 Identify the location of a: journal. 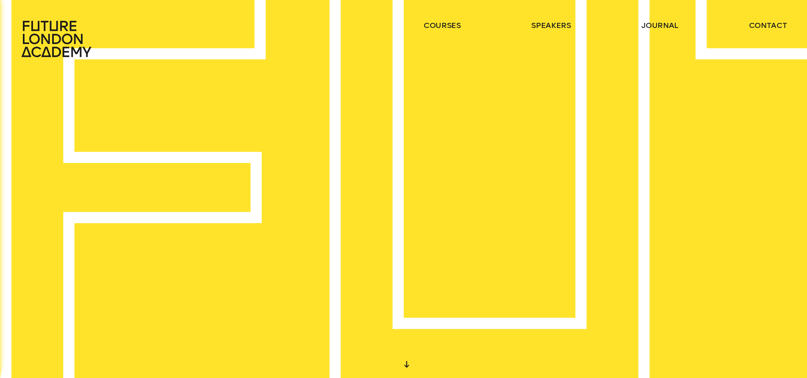
(660, 25).